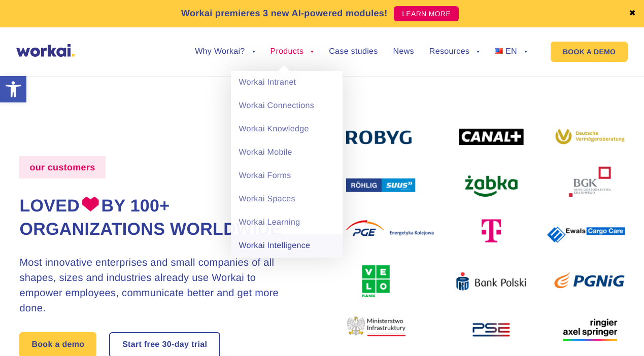  Describe the element at coordinates (353, 52) in the screenshot. I see `a: Case studies` at that location.